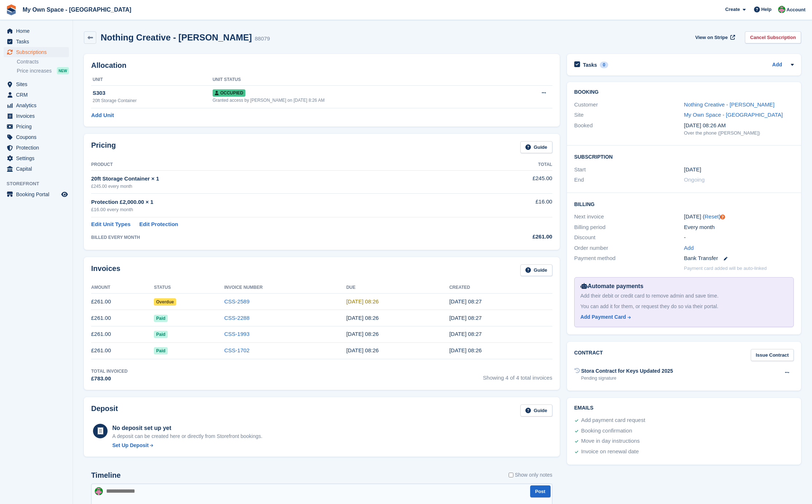 The image size is (812, 504). What do you see at coordinates (739, 258) in the screenshot?
I see `div: Bank Transfer` at bounding box center [739, 258].